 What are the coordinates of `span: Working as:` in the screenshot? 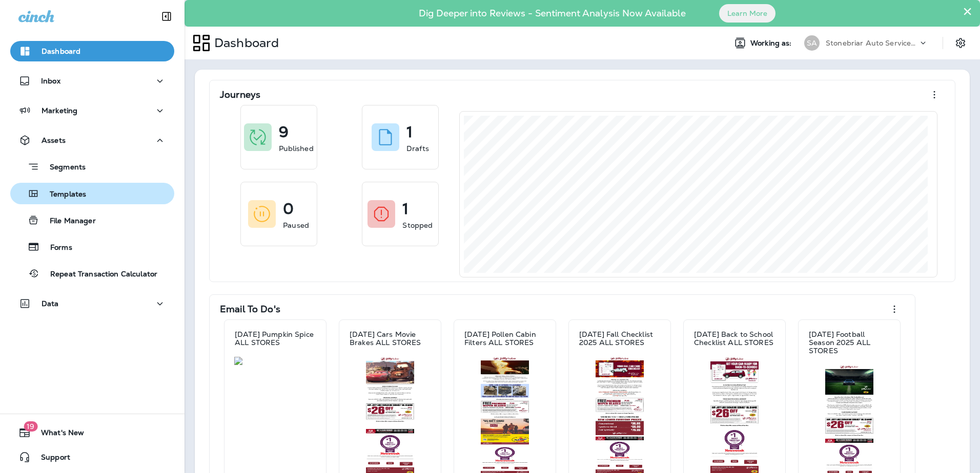 It's located at (772, 43).